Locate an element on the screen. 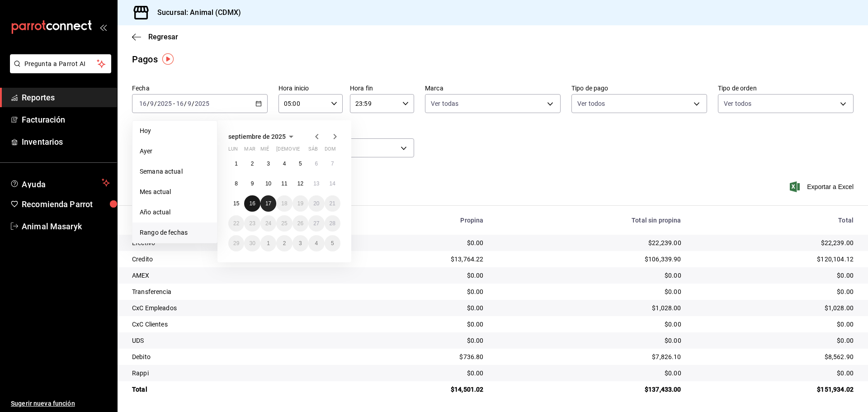  abbr: 4 de septiembre de 2025 is located at coordinates (284, 163).